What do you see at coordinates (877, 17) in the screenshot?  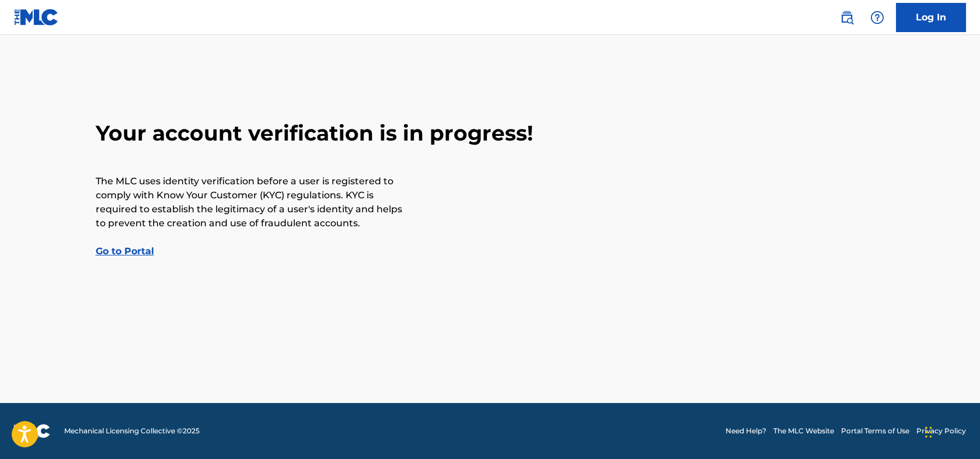 I see `div: Help` at bounding box center [877, 17].